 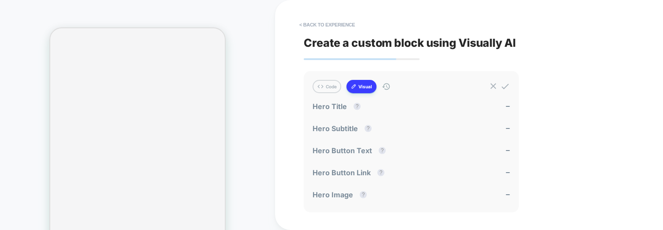 What do you see at coordinates (350, 172) in the screenshot?
I see `span: Hero Button Link` at bounding box center [350, 172].